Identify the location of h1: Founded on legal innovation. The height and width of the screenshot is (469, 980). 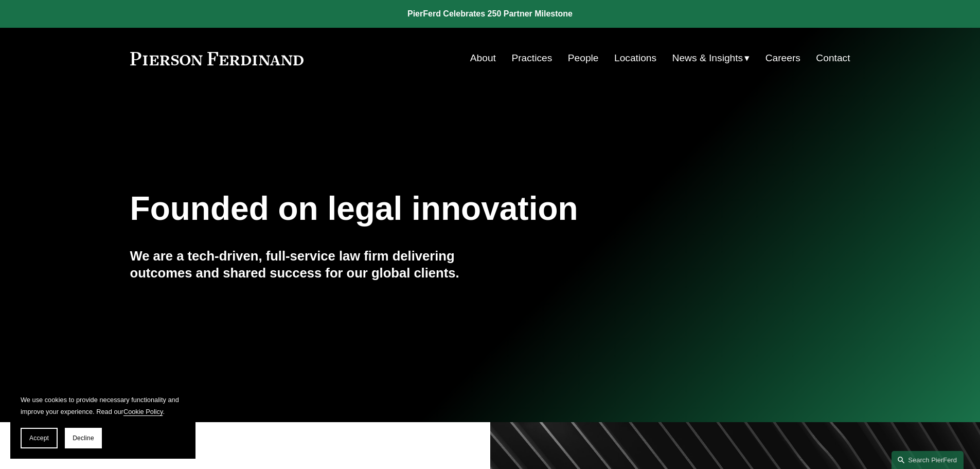
(430, 209).